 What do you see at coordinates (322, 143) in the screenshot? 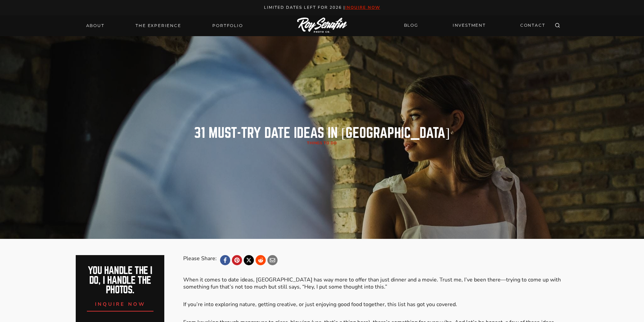
I see `a: Things to Do` at bounding box center [322, 143].